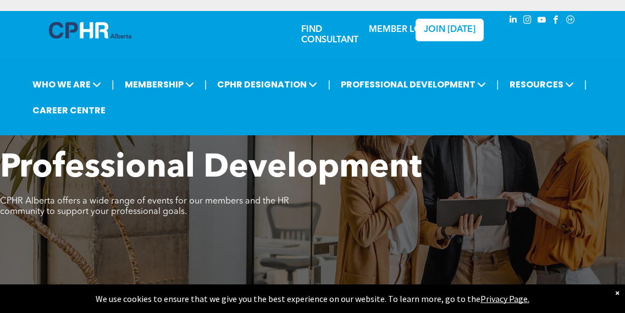  Describe the element at coordinates (571, 21) in the screenshot. I see `a: Social network` at that location.